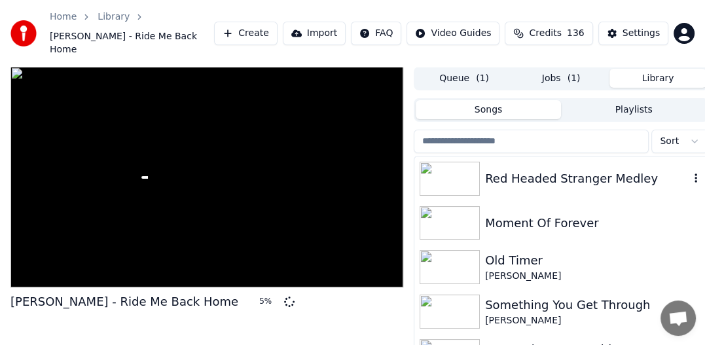  What do you see at coordinates (453, 33) in the screenshot?
I see `button: Video Guides` at bounding box center [453, 33].